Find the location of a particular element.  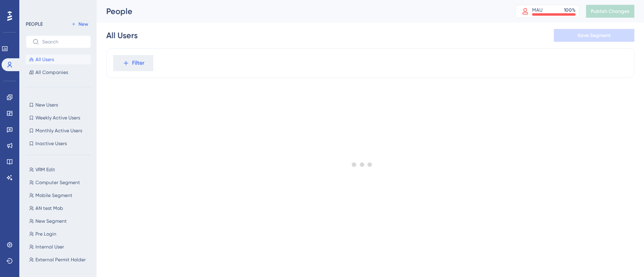

button: Inactive Users is located at coordinates (59, 144).